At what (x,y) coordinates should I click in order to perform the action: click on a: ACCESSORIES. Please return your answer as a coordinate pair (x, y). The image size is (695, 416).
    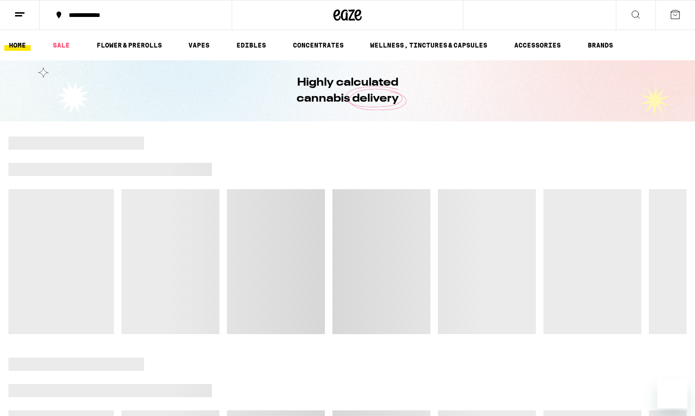
    Looking at the image, I should click on (537, 45).